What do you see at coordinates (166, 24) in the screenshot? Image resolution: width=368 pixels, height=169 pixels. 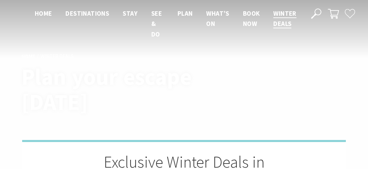 I see `nav: Main Menu` at bounding box center [166, 24].